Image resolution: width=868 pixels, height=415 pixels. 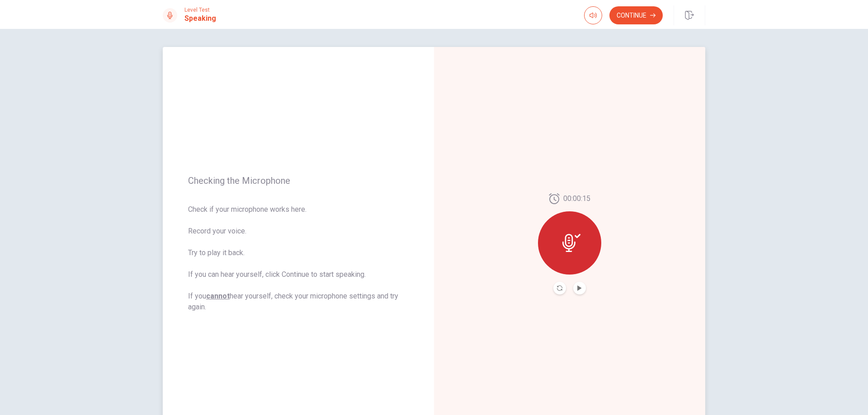 I want to click on u: cannot, so click(x=218, y=296).